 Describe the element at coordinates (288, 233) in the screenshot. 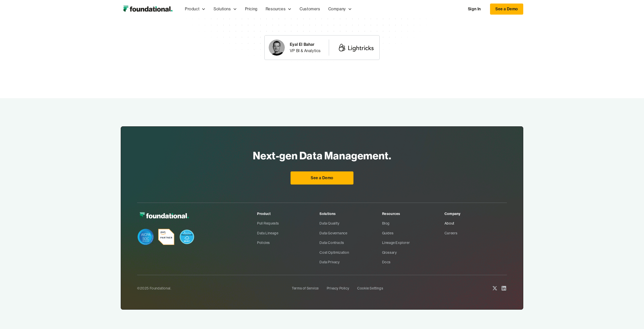

I see `a: Data Lineage` at that location.